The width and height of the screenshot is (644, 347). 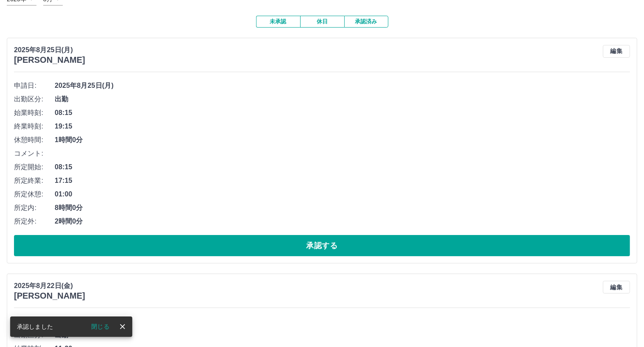 I want to click on span: 19:15, so click(x=342, y=126).